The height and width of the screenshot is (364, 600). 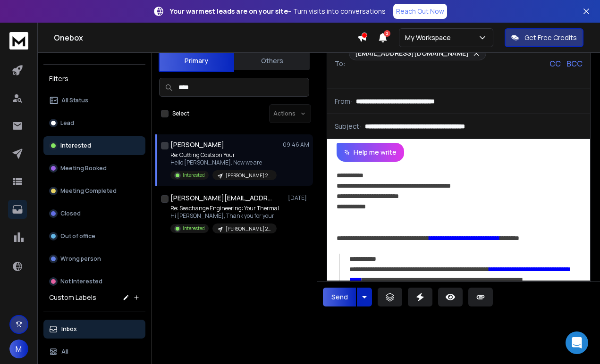 What do you see at coordinates (387, 33) in the screenshot?
I see `span: 2` at bounding box center [387, 33].